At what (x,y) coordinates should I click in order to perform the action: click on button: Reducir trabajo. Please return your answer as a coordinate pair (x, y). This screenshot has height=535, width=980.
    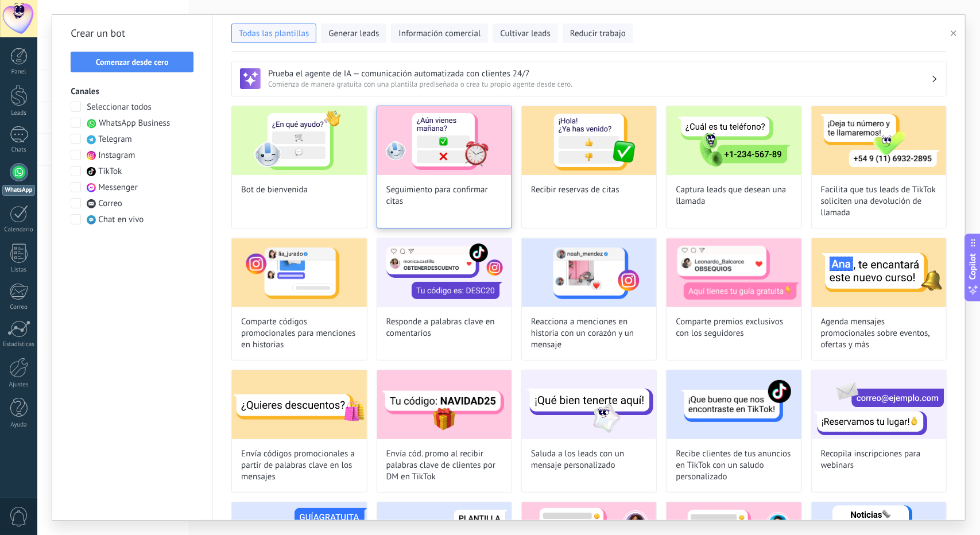
    Looking at the image, I should click on (598, 33).